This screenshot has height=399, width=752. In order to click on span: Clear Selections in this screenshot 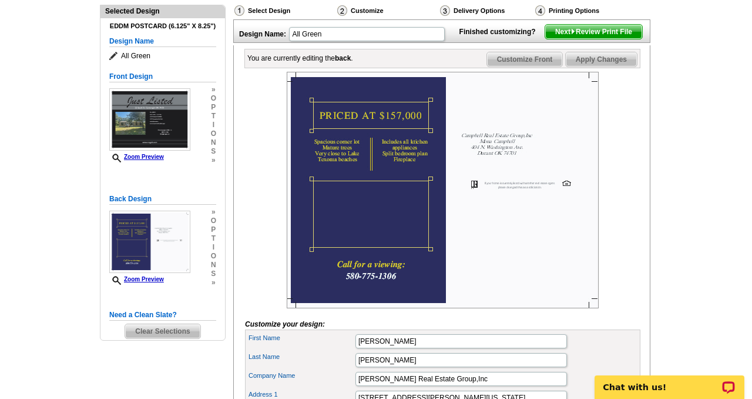, I will do `click(162, 331)`.